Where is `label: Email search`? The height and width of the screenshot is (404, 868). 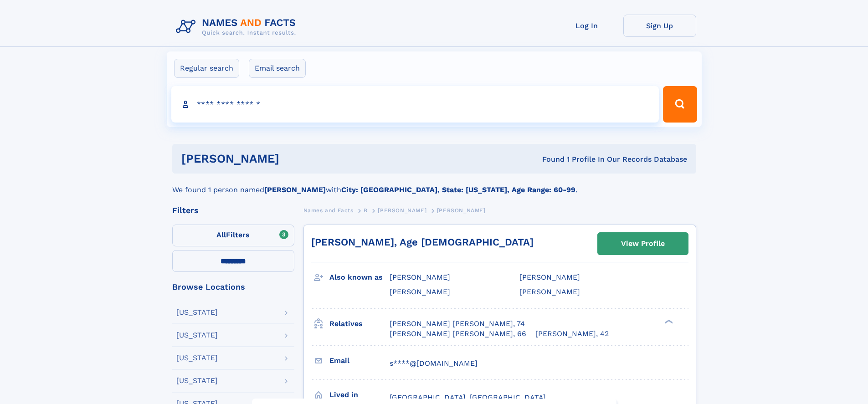
label: Email search is located at coordinates (277, 68).